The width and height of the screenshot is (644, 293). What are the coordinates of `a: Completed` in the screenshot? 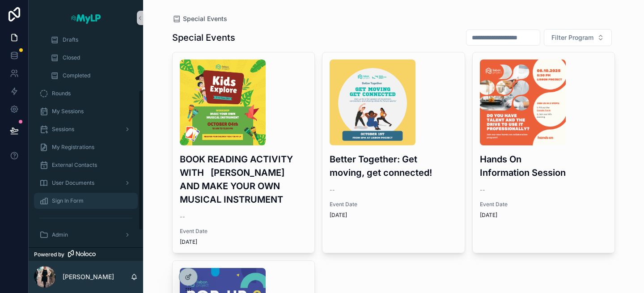 It's located at (91, 75).